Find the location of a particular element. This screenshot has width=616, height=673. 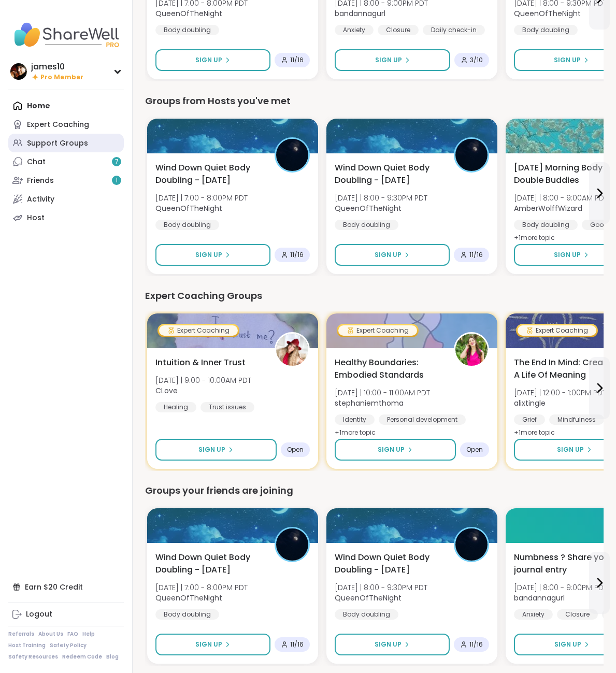

span: Open is located at coordinates (295, 450).